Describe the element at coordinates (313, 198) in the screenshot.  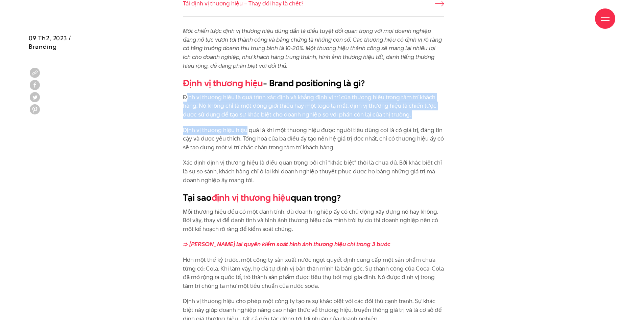
I see `h2: Tại sao quan trọng?` at that location.